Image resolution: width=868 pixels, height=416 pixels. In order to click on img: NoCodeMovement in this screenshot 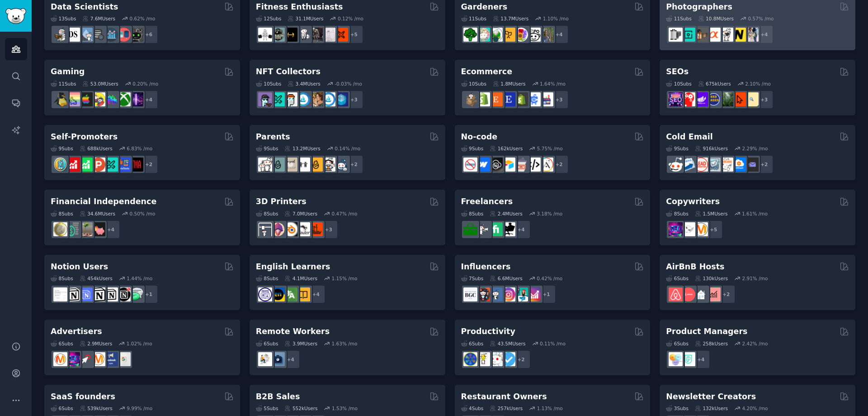, I will do `click(534, 164)`.